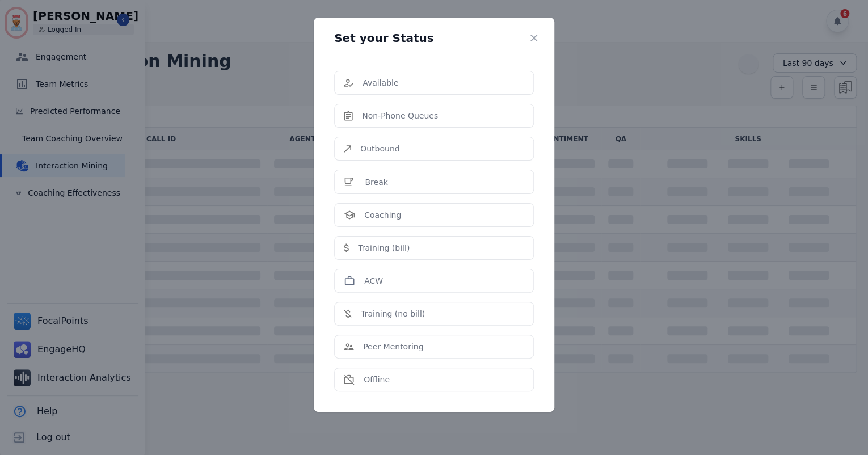 Image resolution: width=868 pixels, height=455 pixels. What do you see at coordinates (393, 313) in the screenshot?
I see `p: Training (no bill)` at bounding box center [393, 313].